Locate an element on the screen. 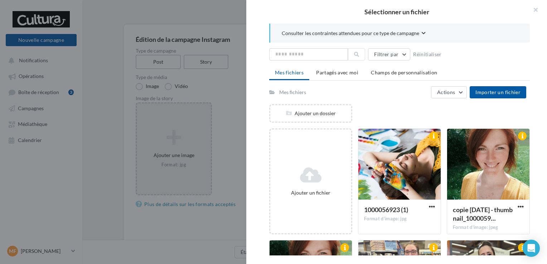 The width and height of the screenshot is (547, 264). span: copie 08-10-2025 - thumbnail_1000059293 is located at coordinates (482, 214).